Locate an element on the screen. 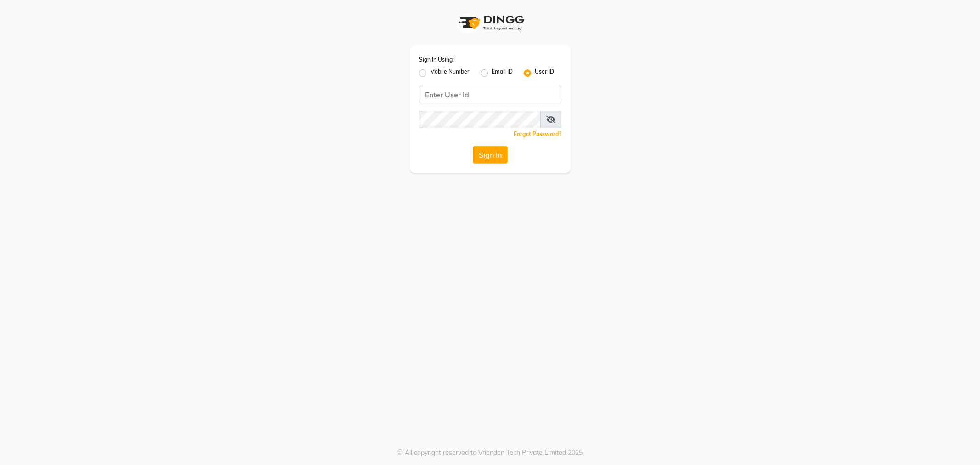  label: User ID is located at coordinates (545, 73).